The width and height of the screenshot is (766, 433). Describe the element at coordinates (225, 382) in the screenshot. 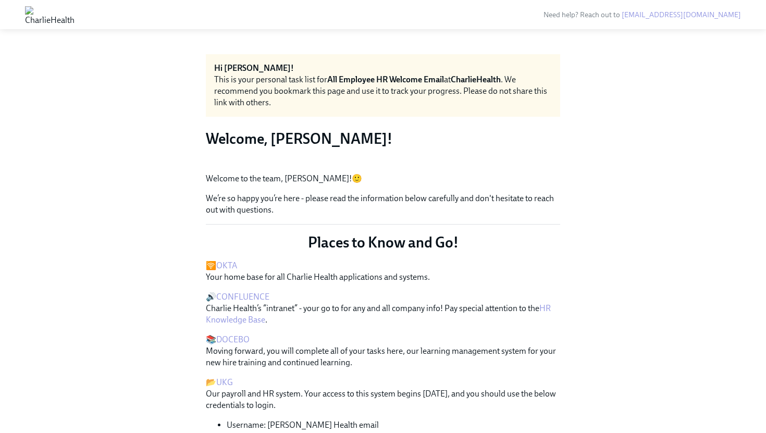

I see `a: UKG` at that location.